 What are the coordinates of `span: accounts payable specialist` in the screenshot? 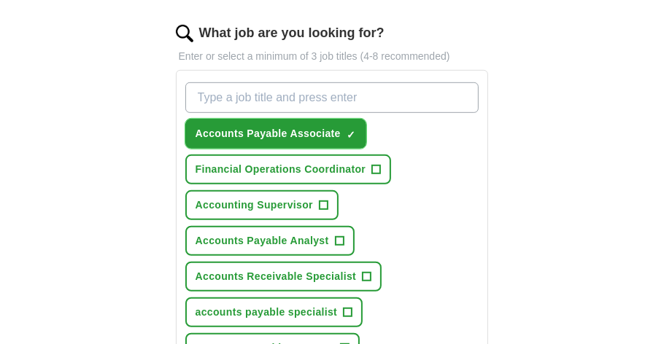 It's located at (266, 312).